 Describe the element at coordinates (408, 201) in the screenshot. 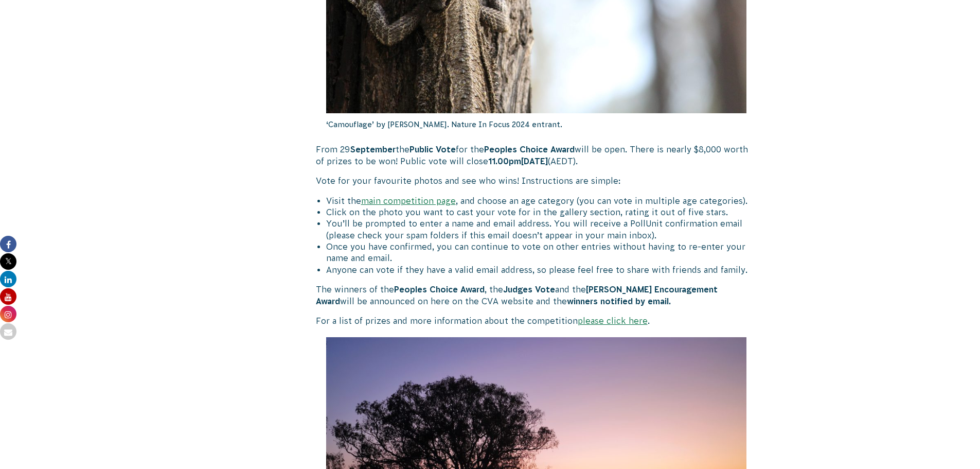

I see `a: main competition page` at that location.